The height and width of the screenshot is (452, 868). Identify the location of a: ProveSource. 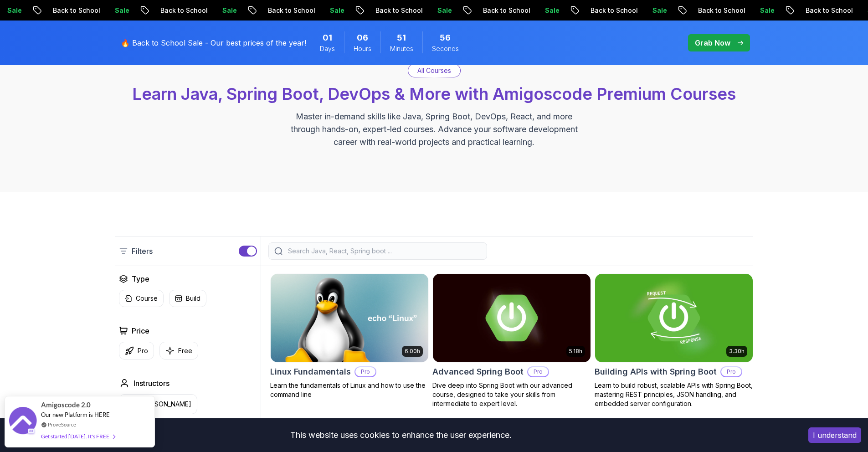
(62, 424).